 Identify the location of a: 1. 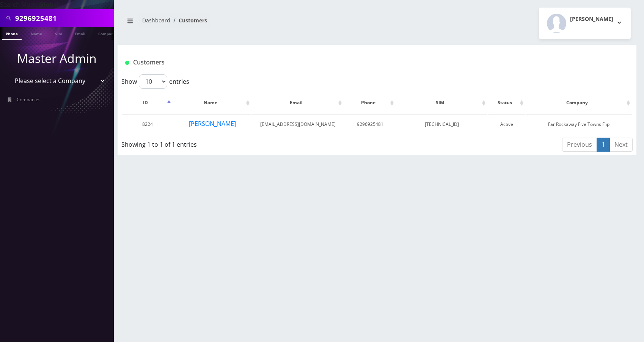
(603, 145).